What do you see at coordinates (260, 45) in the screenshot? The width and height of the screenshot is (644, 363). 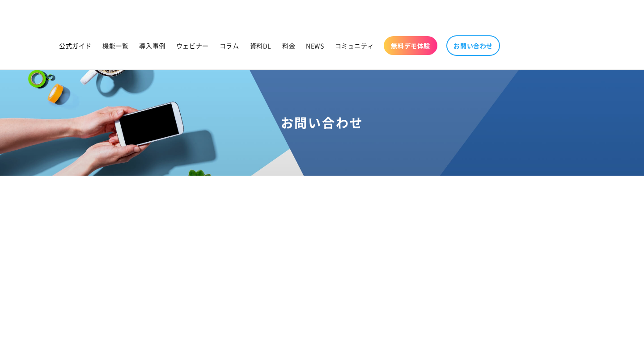 I see `a: 資料DL` at bounding box center [260, 45].